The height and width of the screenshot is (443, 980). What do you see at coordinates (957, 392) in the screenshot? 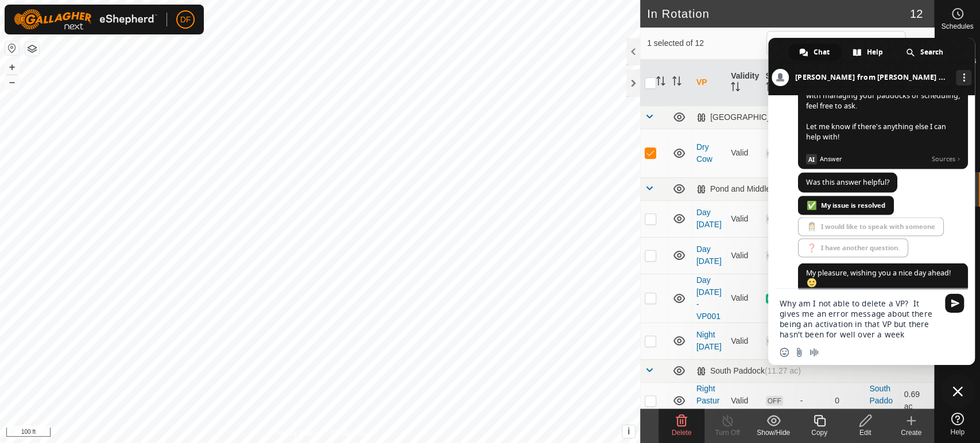
I see `div: Close chat` at bounding box center [957, 392].